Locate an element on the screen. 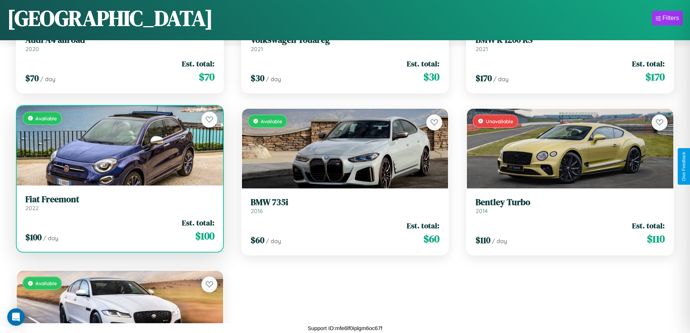 Image resolution: width=690 pixels, height=333 pixels. div: Open Intercom Messenger is located at coordinates (16, 317).